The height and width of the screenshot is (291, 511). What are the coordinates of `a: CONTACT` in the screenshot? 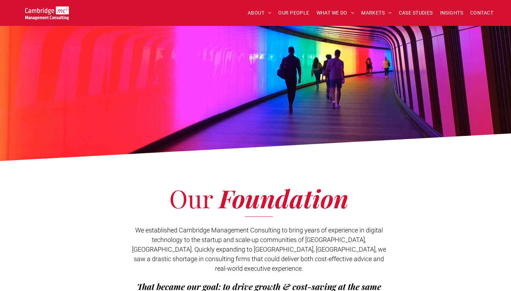 It's located at (481, 13).